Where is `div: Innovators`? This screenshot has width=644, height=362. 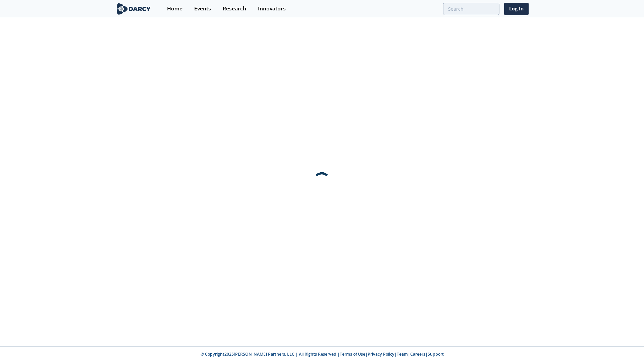
div: Innovators is located at coordinates (271, 9).